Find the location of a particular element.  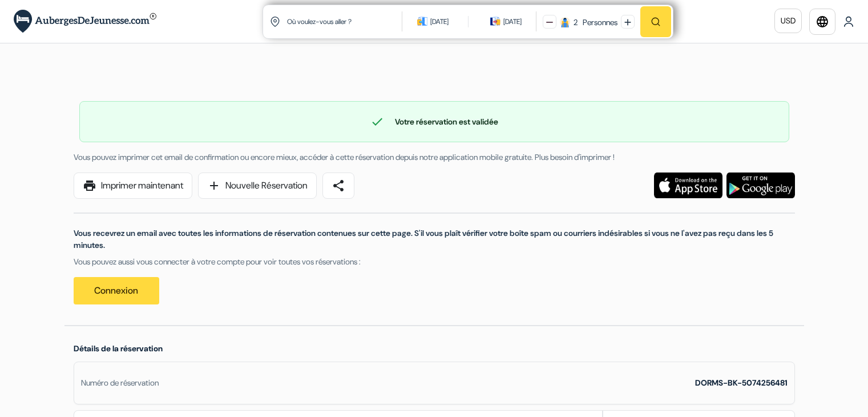

a: language is located at coordinates (823, 22).